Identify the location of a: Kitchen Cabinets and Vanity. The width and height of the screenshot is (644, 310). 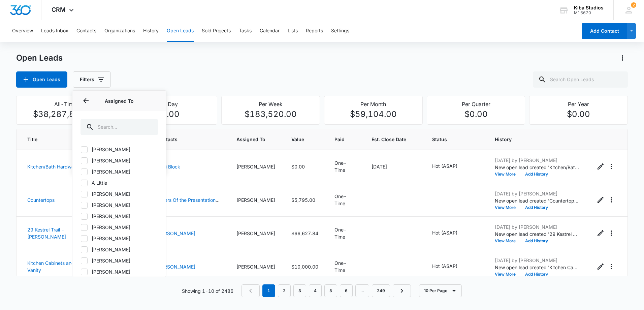
(51, 267).